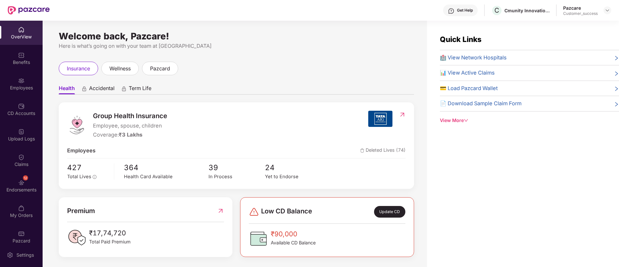 This screenshot has width=619, height=267. What do you see at coordinates (466, 120) in the screenshot?
I see `span: down` at bounding box center [466, 120].